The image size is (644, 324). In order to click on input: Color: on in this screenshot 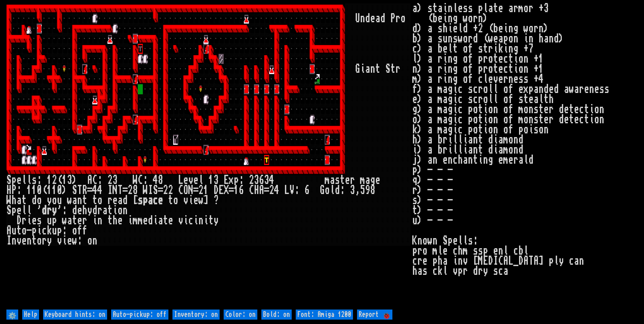, I will do `click(241, 315)`.